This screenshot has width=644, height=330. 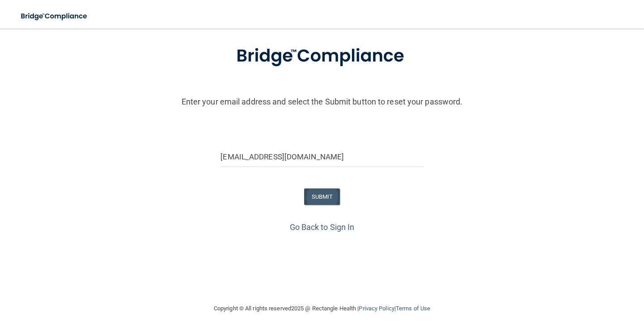 What do you see at coordinates (376, 308) in the screenshot?
I see `a: Privacy Policy` at bounding box center [376, 308].